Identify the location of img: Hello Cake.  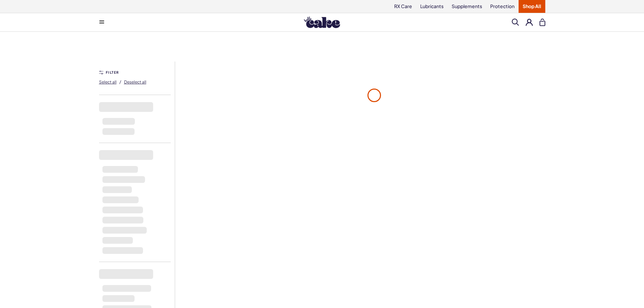
(322, 22).